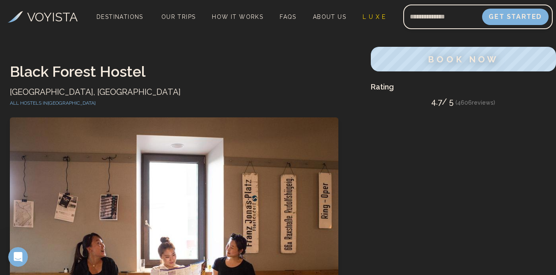 Image resolution: width=556 pixels, height=275 pixels. Describe the element at coordinates (185, 71) in the screenshot. I see `h1: Black Forest Hostel` at that location.